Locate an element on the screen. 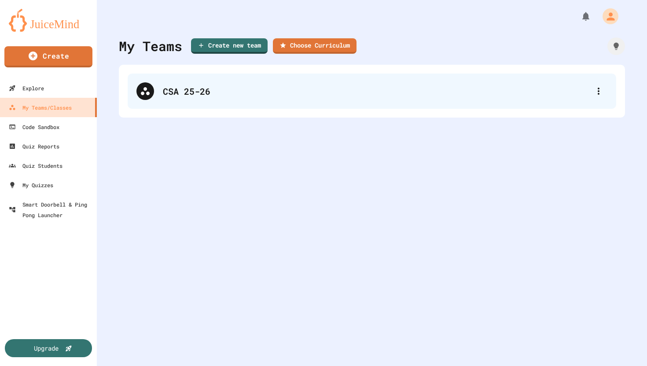  a: Create is located at coordinates (48, 57).